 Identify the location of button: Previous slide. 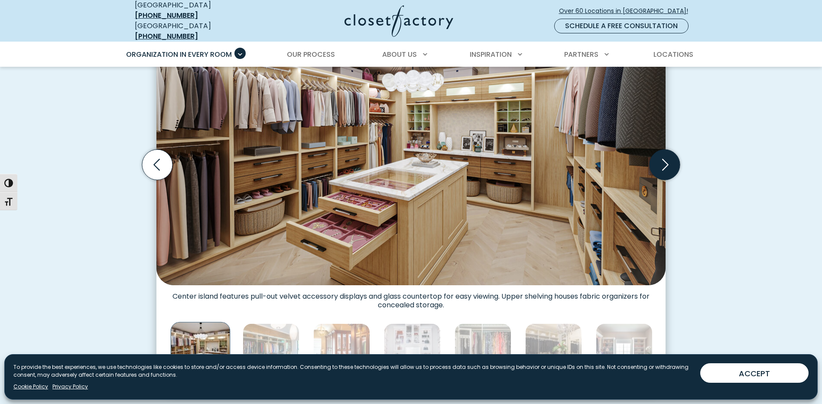
(157, 165).